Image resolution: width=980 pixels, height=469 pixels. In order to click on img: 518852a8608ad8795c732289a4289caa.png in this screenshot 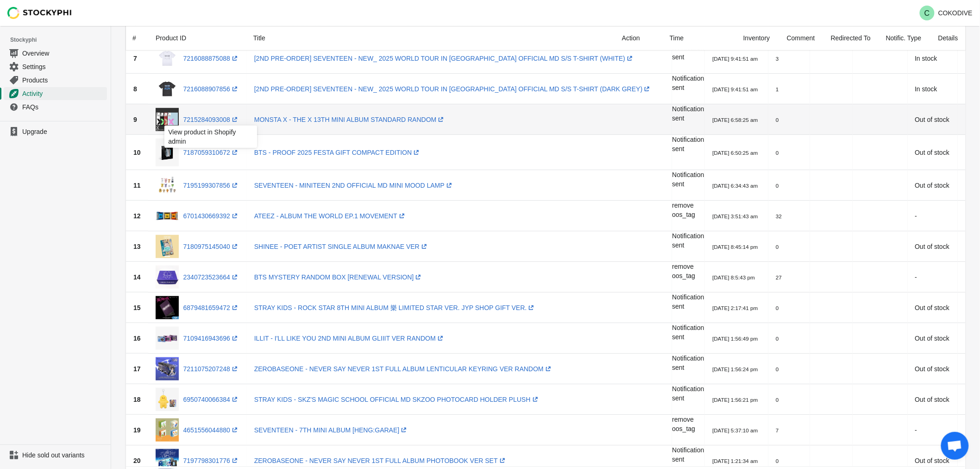, I will do `click(168, 400)`.